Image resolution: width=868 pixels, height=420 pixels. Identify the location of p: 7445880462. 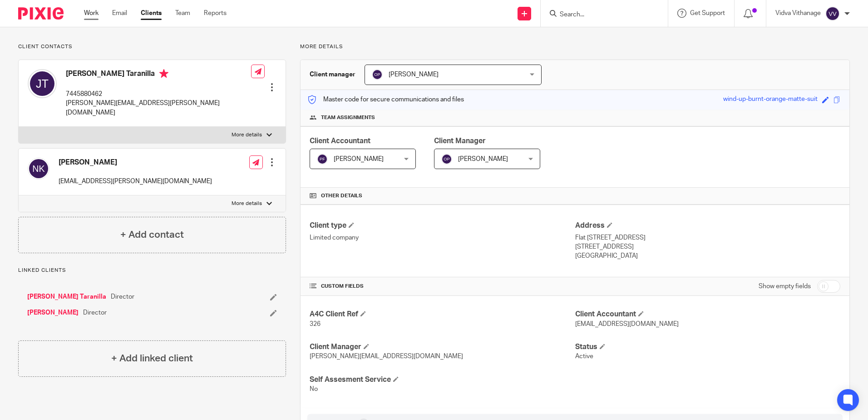
(158, 94).